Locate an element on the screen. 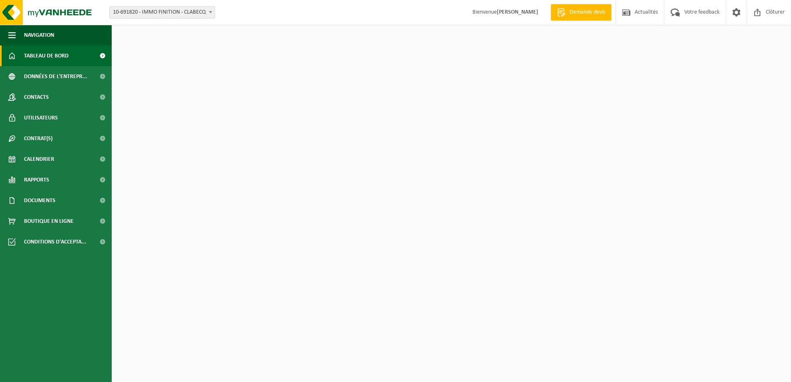  span: Calendrier is located at coordinates (39, 159).